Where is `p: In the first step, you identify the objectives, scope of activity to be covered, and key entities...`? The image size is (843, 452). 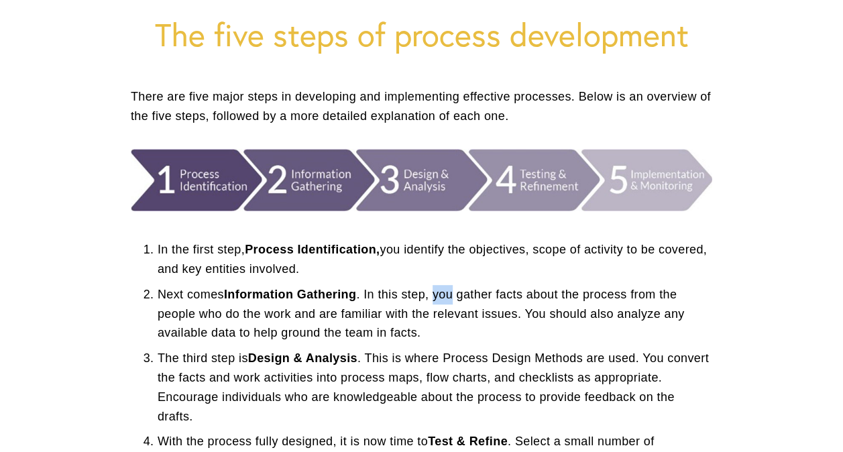 p: In the first step, you identify the objectives, scope of activity to be covered, and key entities... is located at coordinates (435, 260).